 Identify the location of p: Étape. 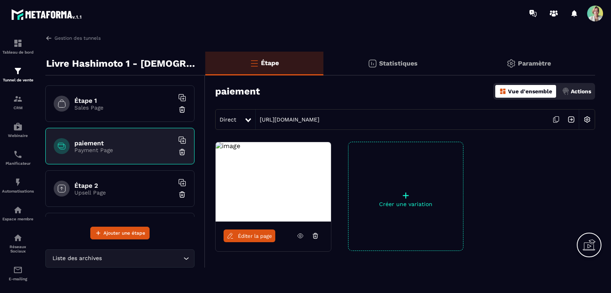
(270, 63).